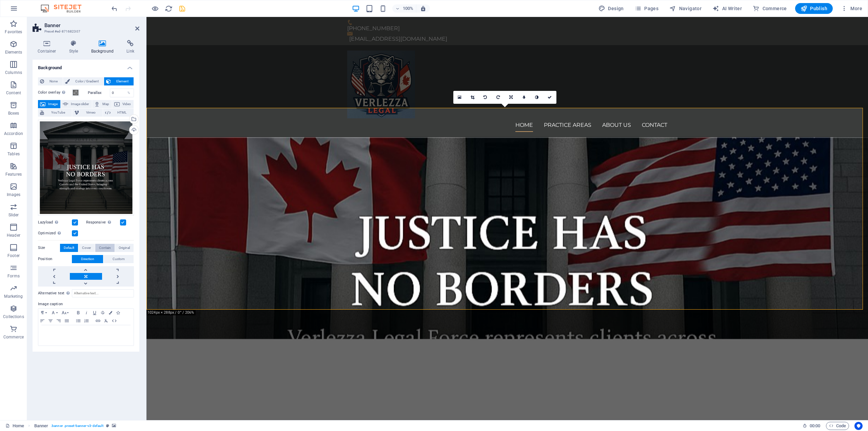 This screenshot has height=431, width=868. I want to click on button: Image slider, so click(76, 104).